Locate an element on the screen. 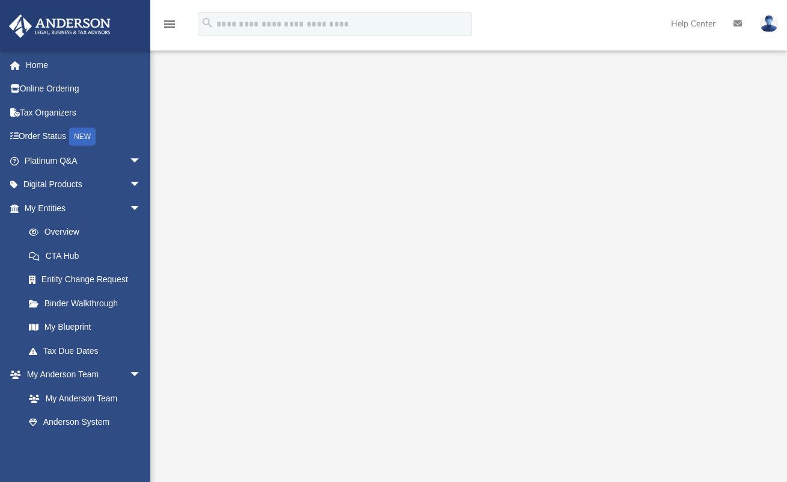  a: Binder Walkthrough is located at coordinates (88, 303).